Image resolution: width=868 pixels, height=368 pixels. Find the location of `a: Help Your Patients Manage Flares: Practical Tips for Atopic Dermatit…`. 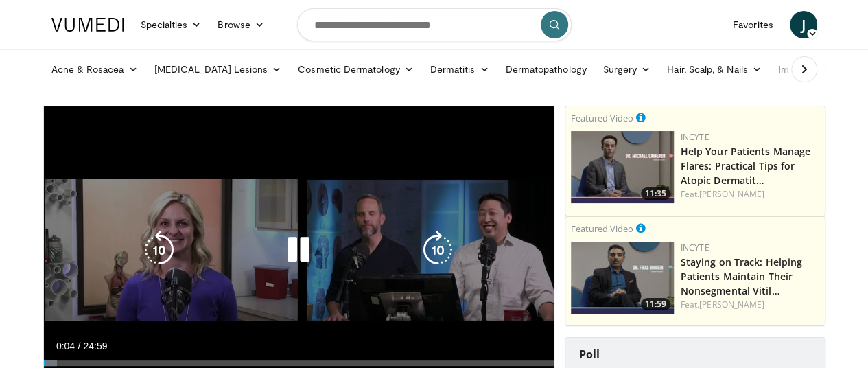

a: Help Your Patients Manage Flares: Practical Tips for Atopic Dermatit… is located at coordinates (746, 166).